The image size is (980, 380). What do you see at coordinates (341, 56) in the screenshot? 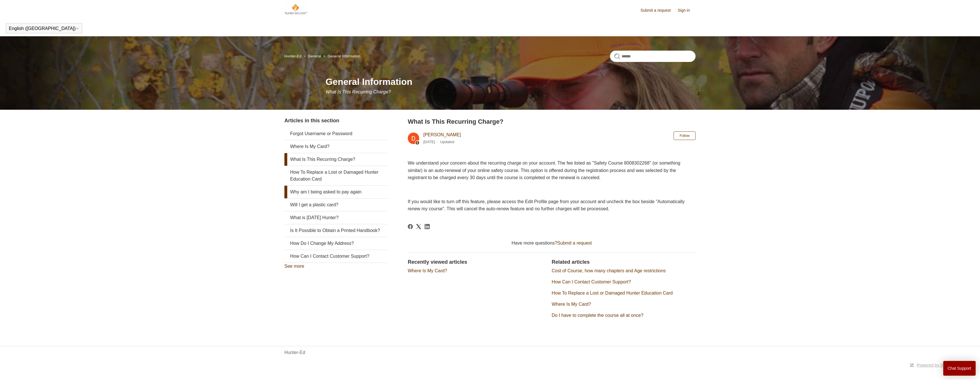
I see `li: General Information` at bounding box center [341, 56].